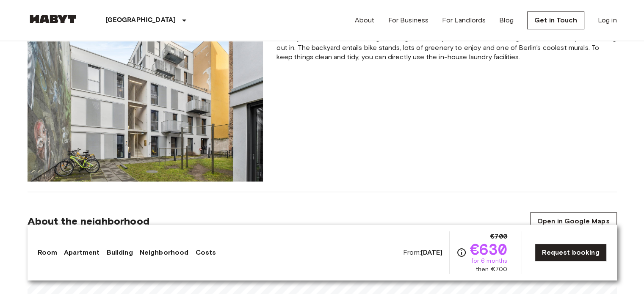  What do you see at coordinates (408, 20) in the screenshot?
I see `a: For Business` at bounding box center [408, 20].